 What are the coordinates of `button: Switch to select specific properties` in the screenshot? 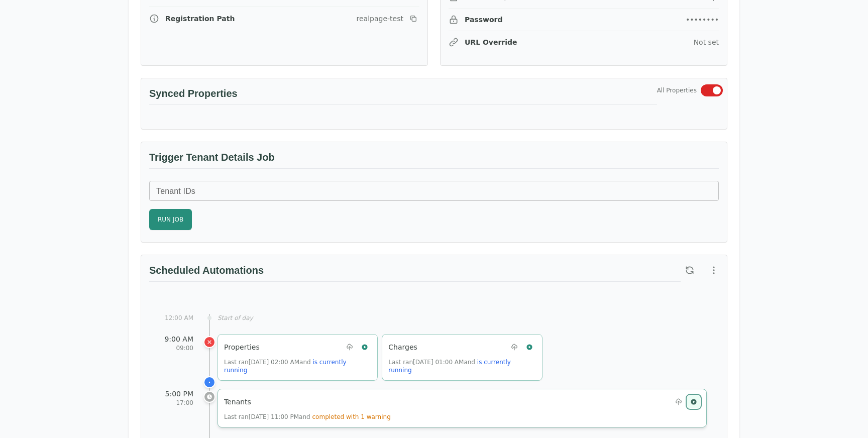 It's located at (711, 90).